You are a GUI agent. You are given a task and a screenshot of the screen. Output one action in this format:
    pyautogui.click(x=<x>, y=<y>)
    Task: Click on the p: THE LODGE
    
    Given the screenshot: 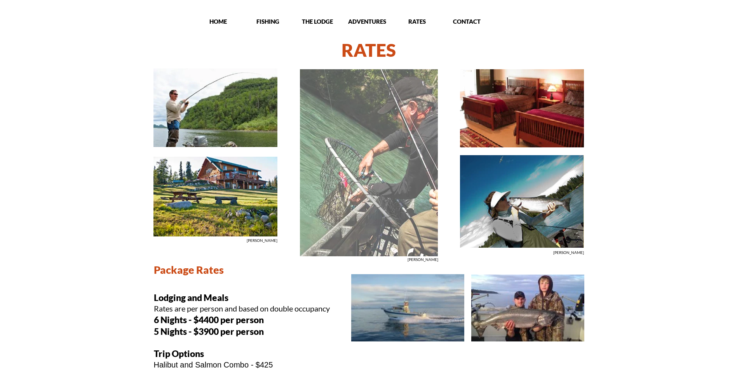 What is the action you would take?
    pyautogui.click(x=317, y=21)
    